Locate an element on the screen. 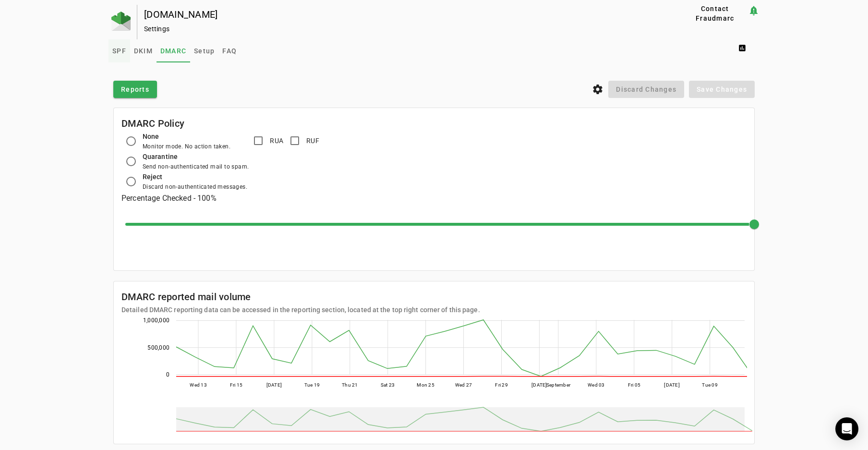 The height and width of the screenshot is (450, 868). div: None is located at coordinates (186, 136).